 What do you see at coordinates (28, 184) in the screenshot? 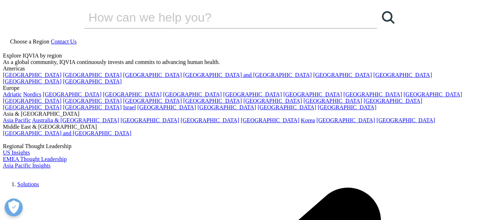
I see `a: Solutions` at bounding box center [28, 184].